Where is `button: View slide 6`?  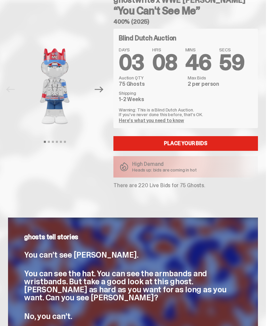 button: View slide 6 is located at coordinates (65, 142).